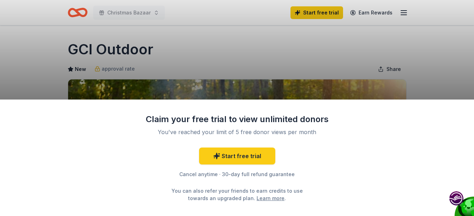  Describe the element at coordinates (237, 119) in the screenshot. I see `div: Claim your free trial to view unlimited donors` at that location.